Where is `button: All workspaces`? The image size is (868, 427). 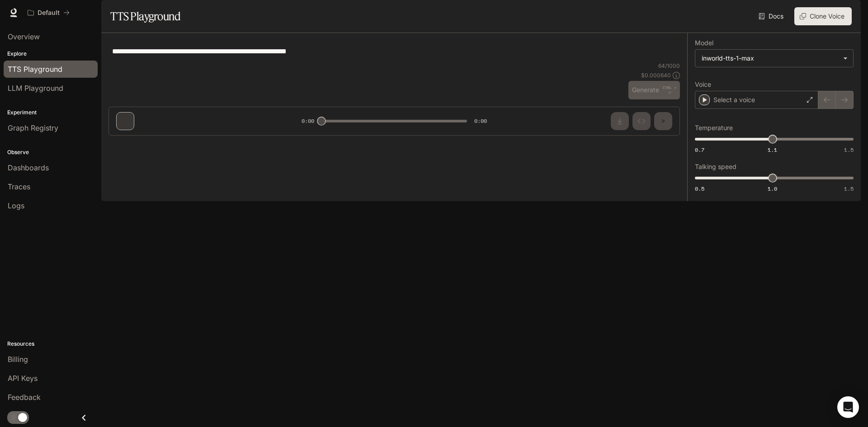
button: All workspaces is located at coordinates (48, 12).